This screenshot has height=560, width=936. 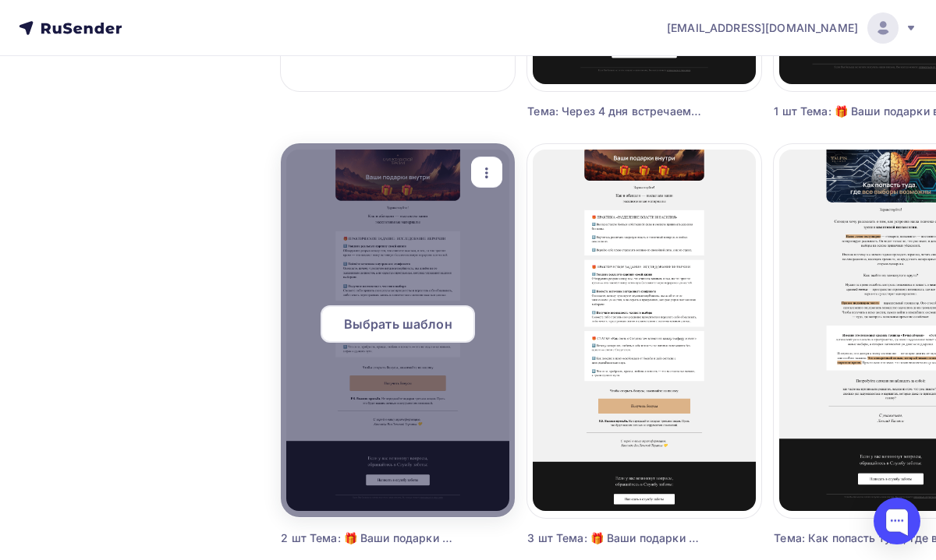 What do you see at coordinates (368, 539) in the screenshot?
I see `div: 2 шт Тема: 🎁 Ваши подарки внутри` at bounding box center [368, 539].